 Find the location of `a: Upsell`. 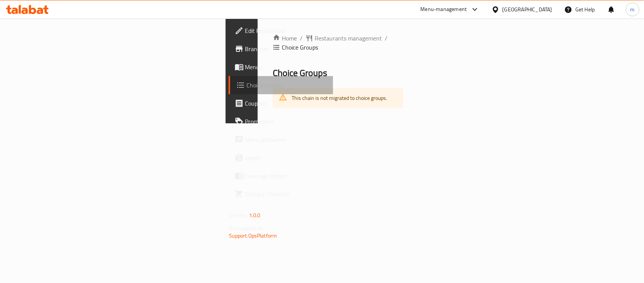

a: Upsell is located at coordinates (281, 158).